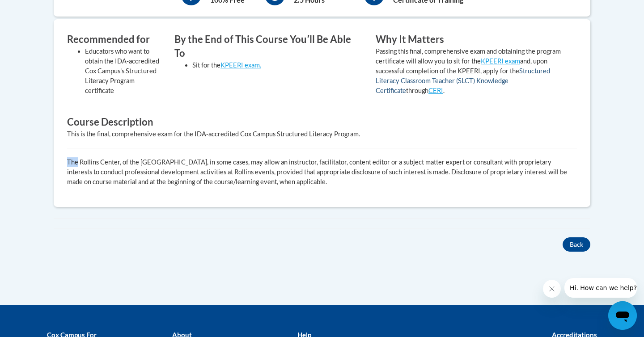  I want to click on li: Educators who want to obtain the IDA-accredited Cox Campus's Structured Literacy Program certificate, so click(123, 71).